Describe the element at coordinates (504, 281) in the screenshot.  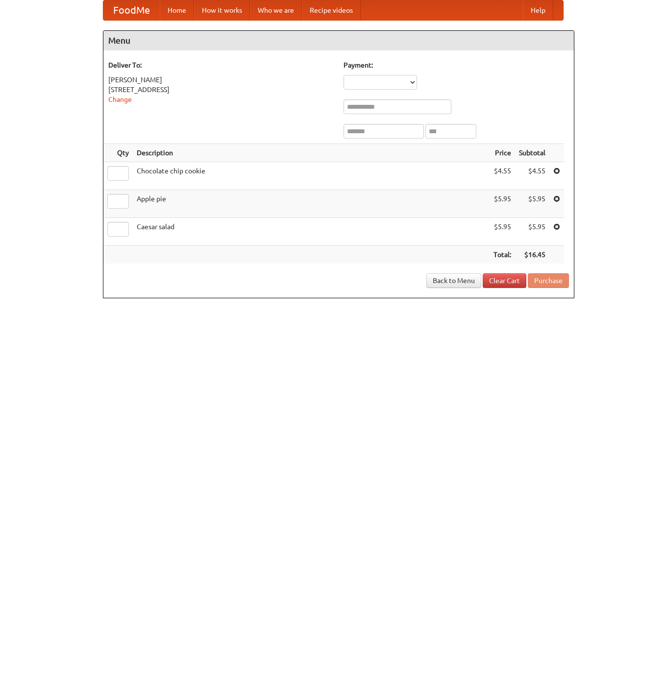
I see `a: Clear Cart` at that location.